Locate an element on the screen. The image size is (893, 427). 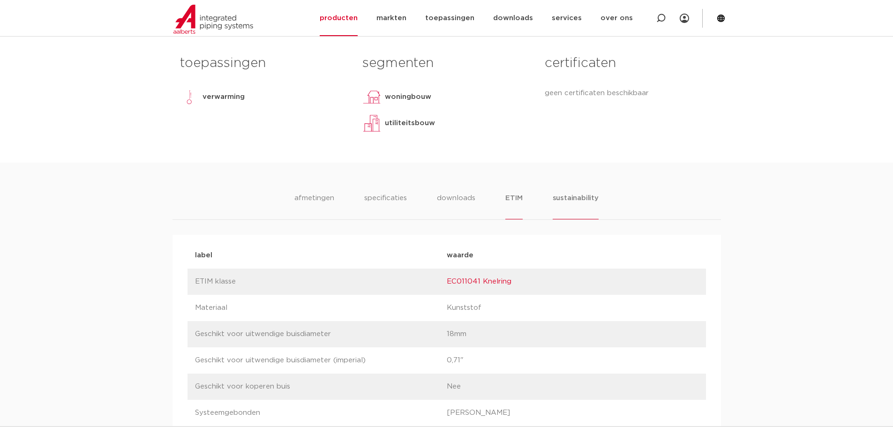
img: utiliteitsbouw is located at coordinates (372, 123).